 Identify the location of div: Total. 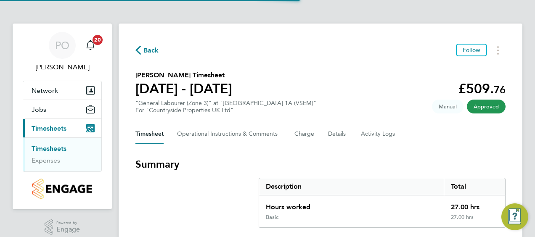
(474, 187).